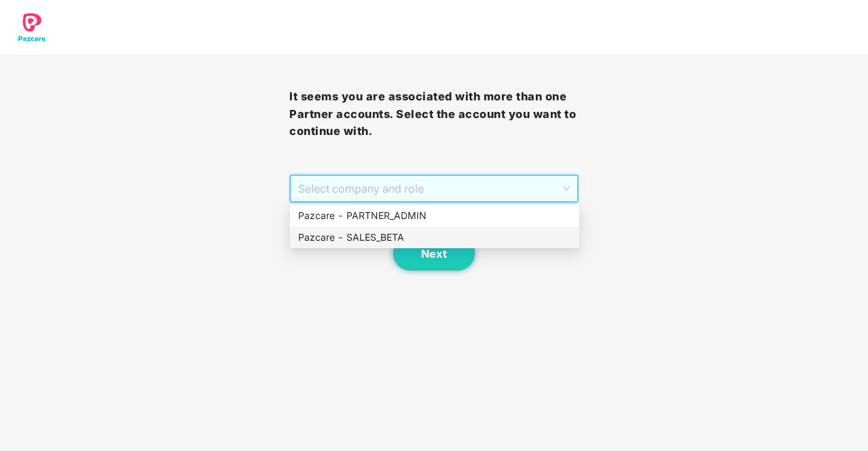 The height and width of the screenshot is (451, 868). I want to click on button: Next, so click(434, 254).